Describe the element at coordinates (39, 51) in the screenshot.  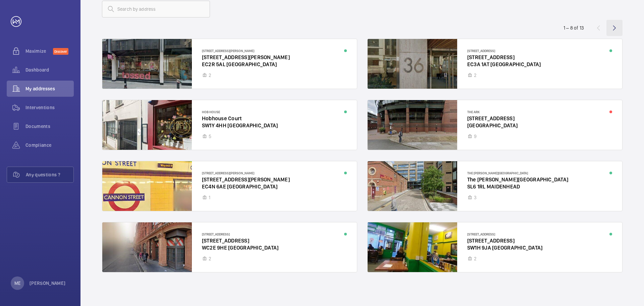
I see `span: Maximize` at that location.